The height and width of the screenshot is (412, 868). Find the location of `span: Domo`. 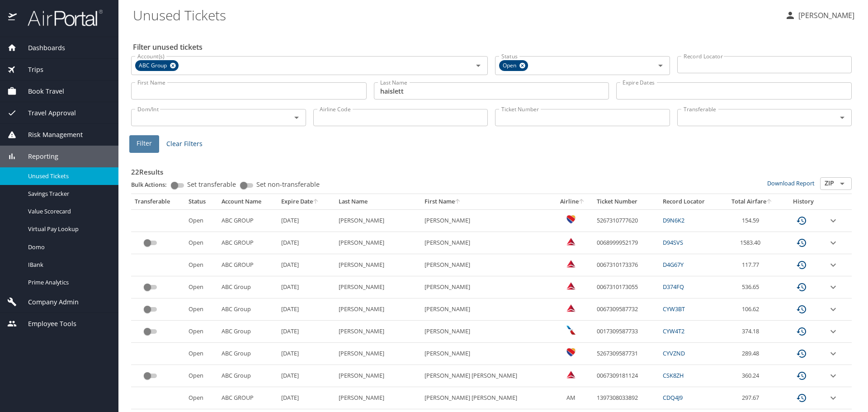

span: Domo is located at coordinates (68, 247).